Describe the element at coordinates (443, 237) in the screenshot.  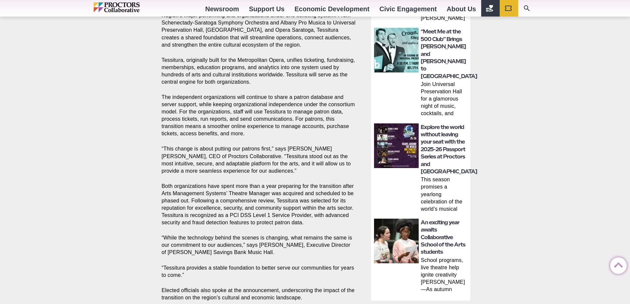
I see `a: An exciting year awaits Collaborative School of the Arts students` at that location.